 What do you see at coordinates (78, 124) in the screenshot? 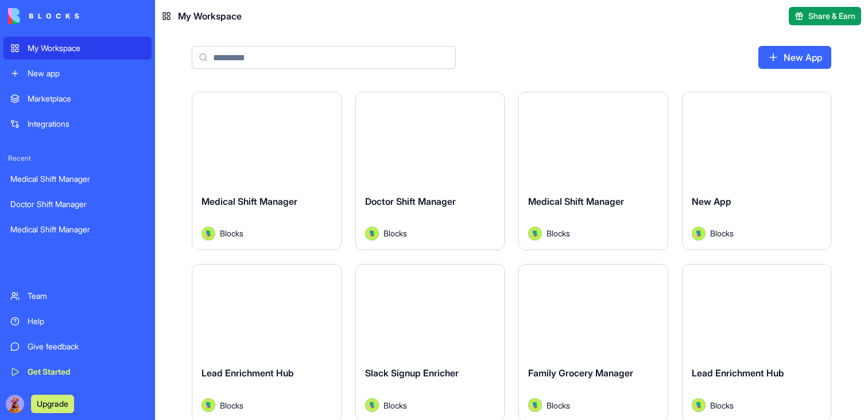
I see `a: Integrations` at bounding box center [78, 124].